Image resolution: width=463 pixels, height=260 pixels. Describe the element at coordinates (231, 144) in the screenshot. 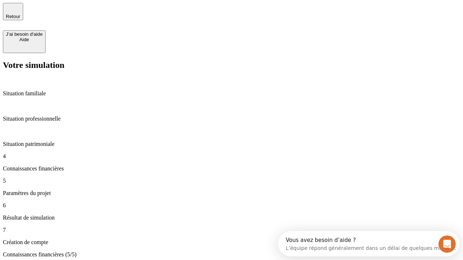

I see `p: Situation patrimoniale` at that location.